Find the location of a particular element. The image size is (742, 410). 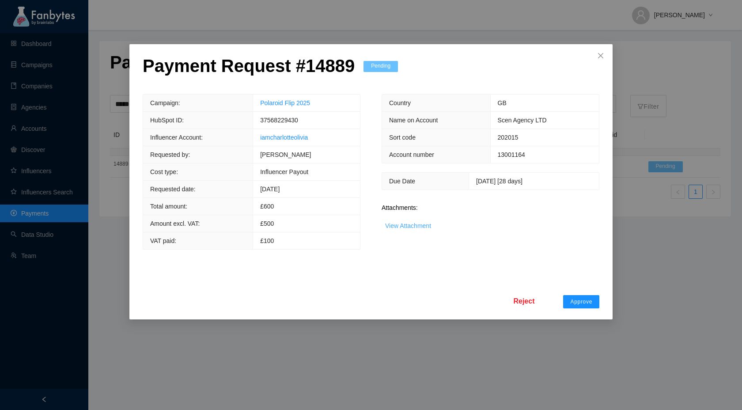

span: Due Date is located at coordinates (402, 181).